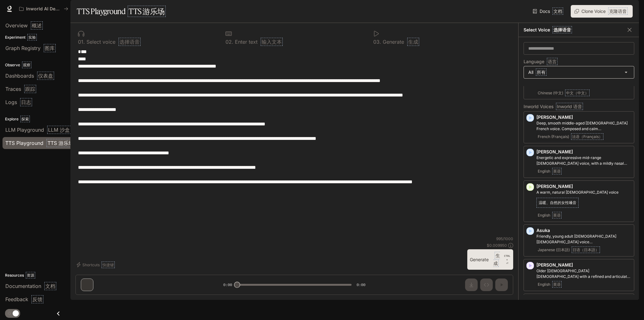  Describe the element at coordinates (272, 42) in the screenshot. I see `font: 输入文本` at that location.